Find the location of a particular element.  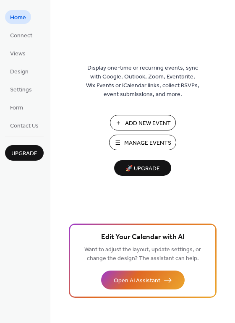

button: 🚀 Upgrade is located at coordinates (143, 168).